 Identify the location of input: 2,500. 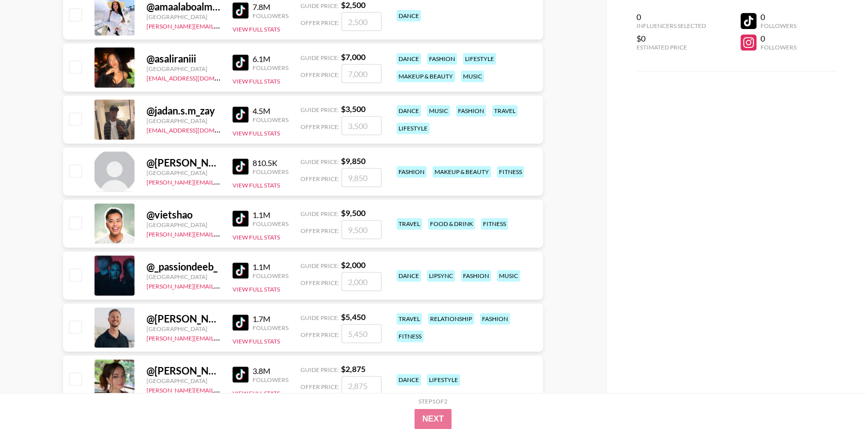
(361, 21).